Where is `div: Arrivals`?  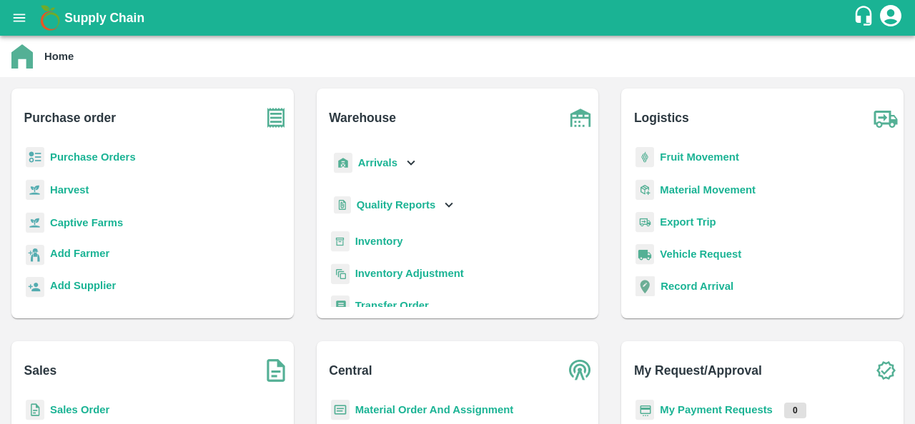 div: Arrivals is located at coordinates (375, 163).